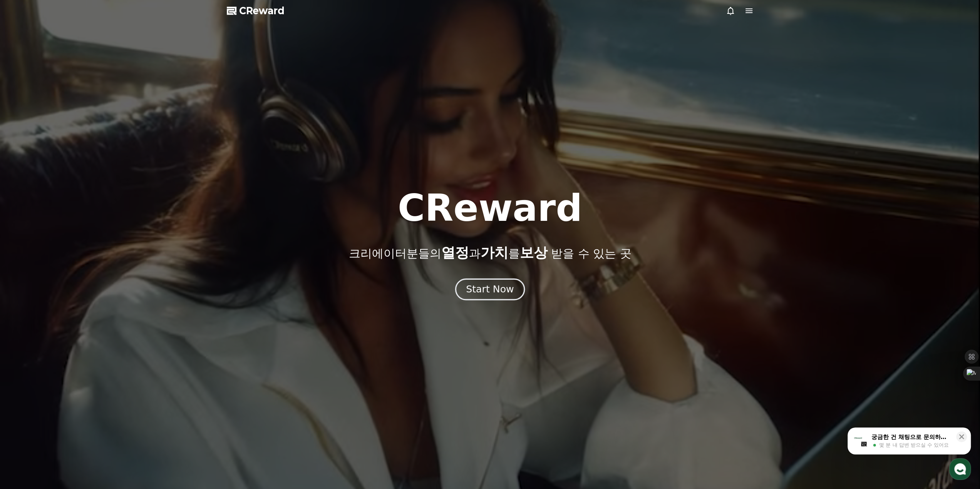 The width and height of the screenshot is (980, 489). I want to click on a: 대화, so click(75, 254).